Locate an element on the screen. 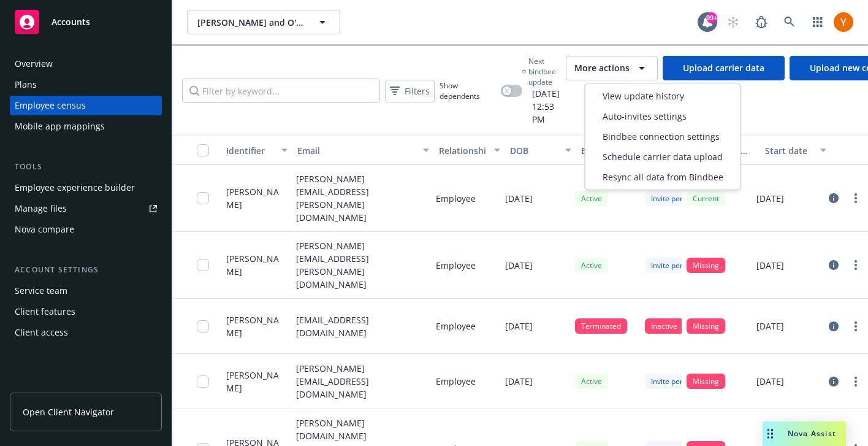 Image resolution: width=868 pixels, height=446 pixels. input: Select all is located at coordinates (203, 151).